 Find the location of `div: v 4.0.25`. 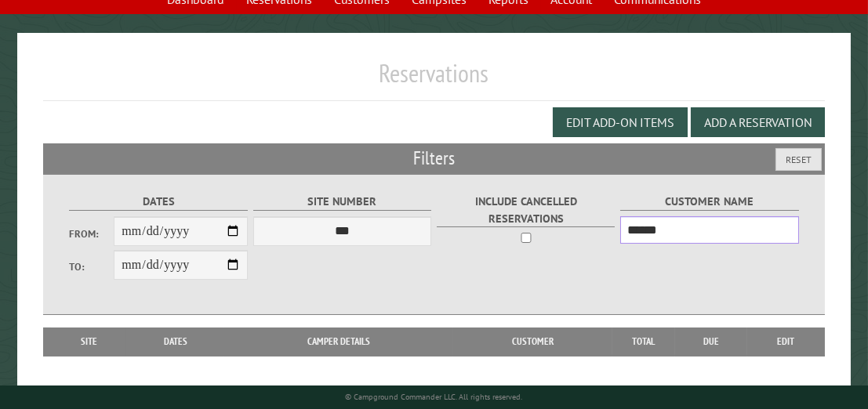

div: v 4.0.25 is located at coordinates (60, 31).